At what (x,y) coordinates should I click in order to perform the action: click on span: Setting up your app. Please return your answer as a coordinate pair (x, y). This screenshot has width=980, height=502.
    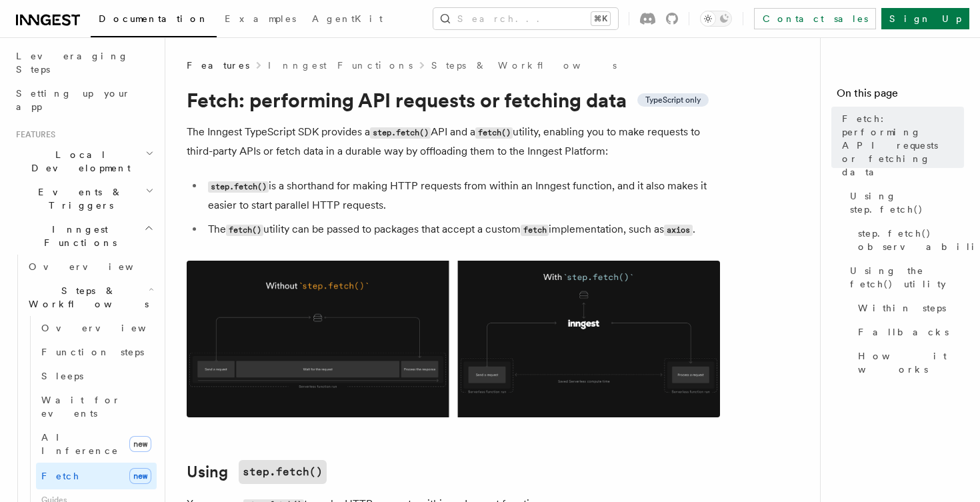
    Looking at the image, I should click on (73, 100).